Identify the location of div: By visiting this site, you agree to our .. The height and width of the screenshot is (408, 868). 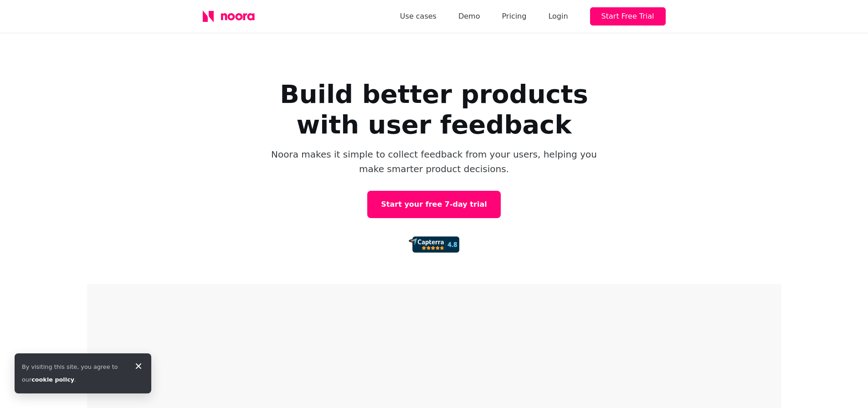
(74, 374).